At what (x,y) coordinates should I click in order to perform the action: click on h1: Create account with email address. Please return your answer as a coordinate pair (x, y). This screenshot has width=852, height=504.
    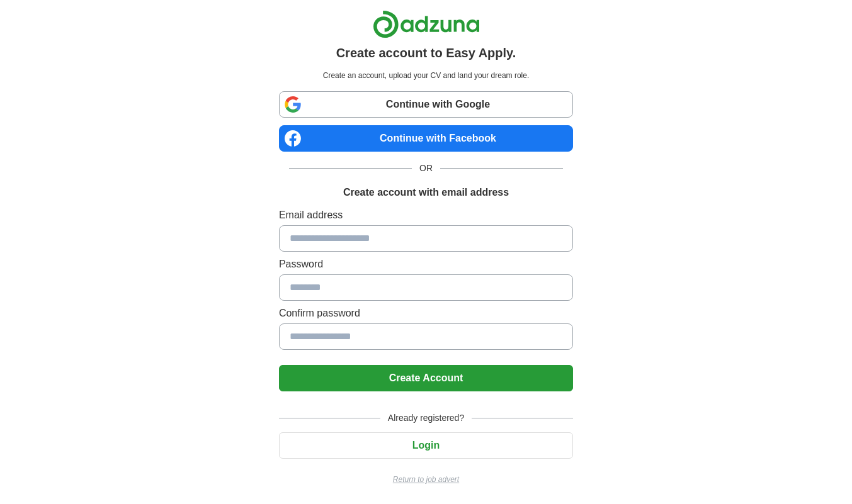
    Looking at the image, I should click on (426, 192).